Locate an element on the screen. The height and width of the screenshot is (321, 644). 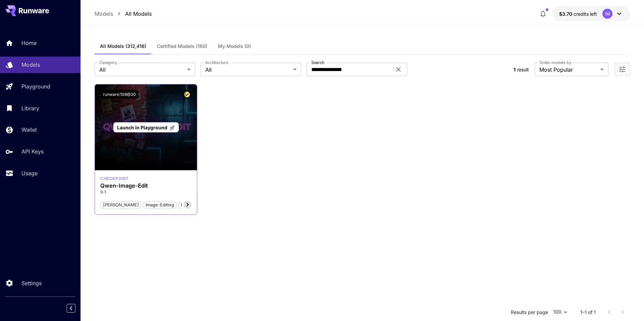
label: Search is located at coordinates (318, 63).